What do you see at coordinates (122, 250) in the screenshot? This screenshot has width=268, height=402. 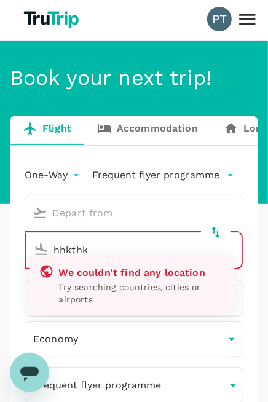 I see `input: Going to` at bounding box center [122, 250].